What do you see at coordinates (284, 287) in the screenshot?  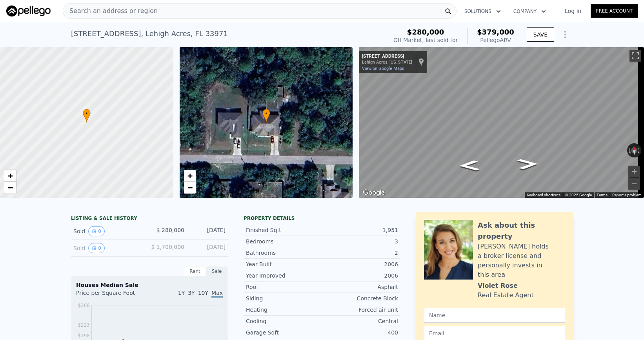 I see `div: Roof` at bounding box center [284, 287].